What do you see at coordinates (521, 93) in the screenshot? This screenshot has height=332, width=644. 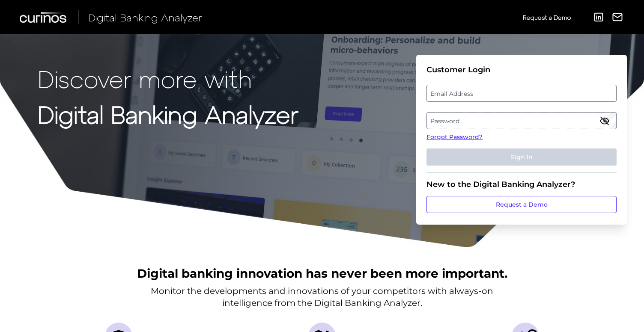 I see `label: Email Address` at bounding box center [521, 93].